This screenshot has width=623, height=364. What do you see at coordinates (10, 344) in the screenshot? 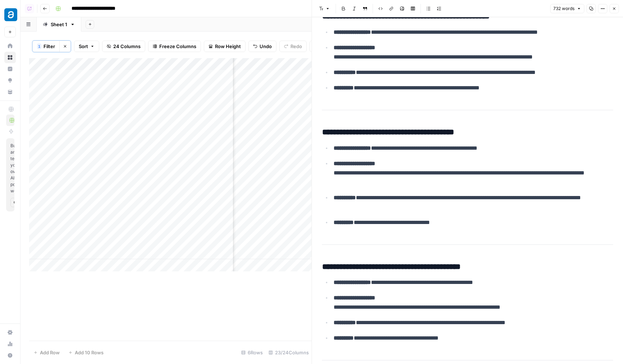
I see `a: Usage` at bounding box center [10, 344].